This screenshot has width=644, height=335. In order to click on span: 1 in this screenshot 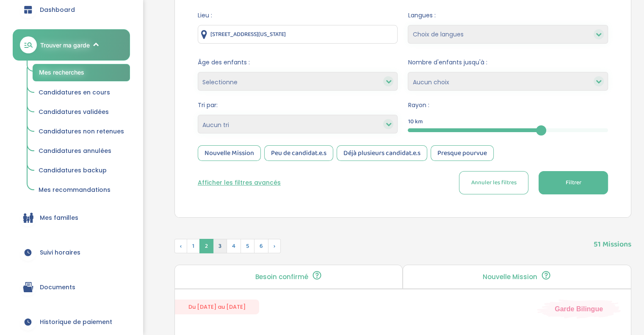, I will do `click(193, 246)`.